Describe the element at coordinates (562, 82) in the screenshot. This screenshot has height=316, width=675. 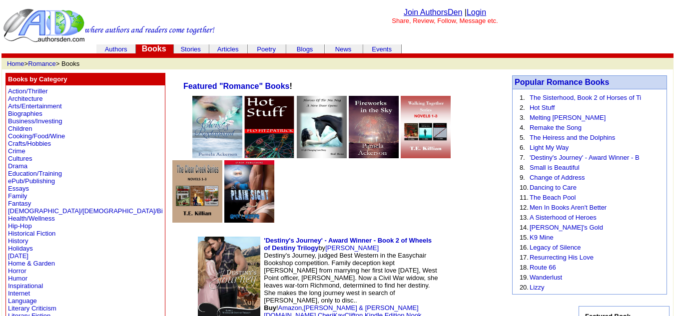
I see `font: Popular Romance Books` at that location.